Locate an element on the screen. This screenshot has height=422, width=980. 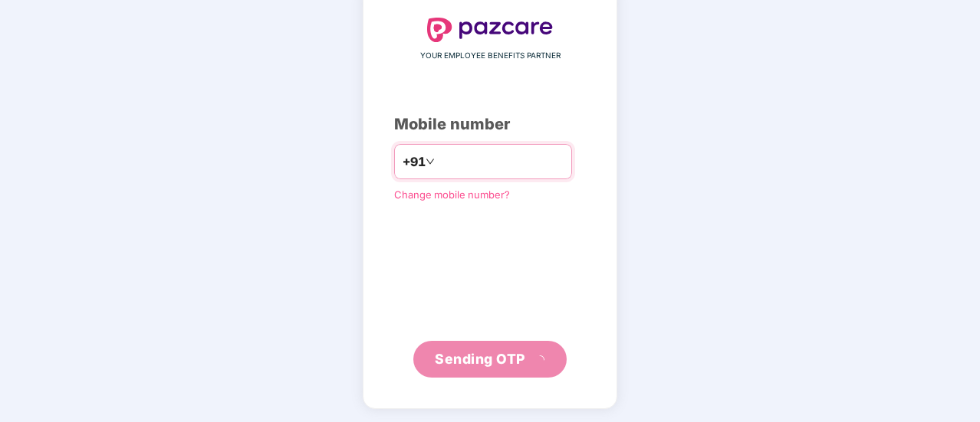
span: YOUR EMPLOYEE BENEFITS PARTNER is located at coordinates (490, 56).